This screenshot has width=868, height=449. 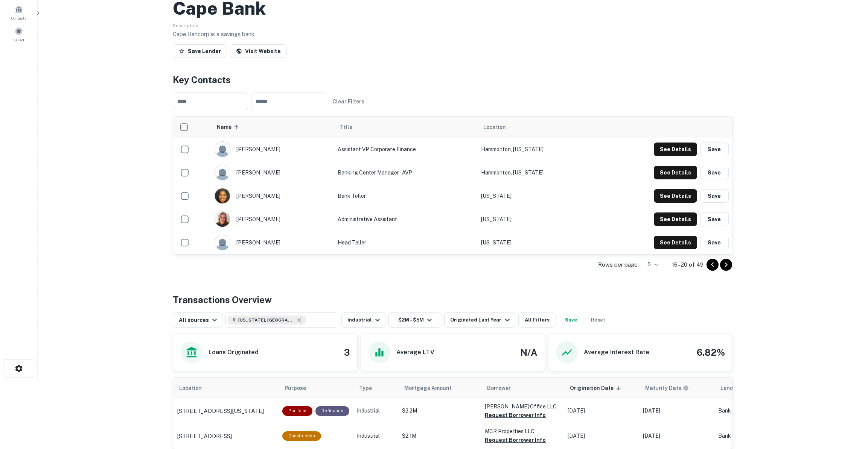 I want to click on button: Save your search to get updates of matches that match your search criteria., so click(x=571, y=320).